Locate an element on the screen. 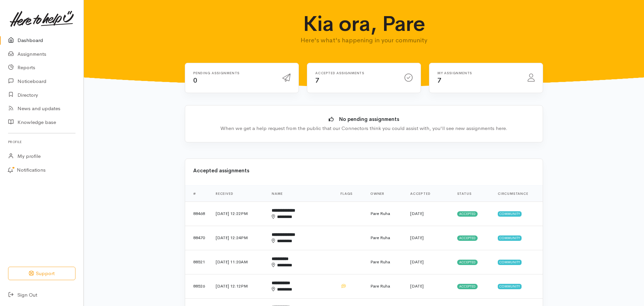  b: No pending assignments is located at coordinates (369, 119).